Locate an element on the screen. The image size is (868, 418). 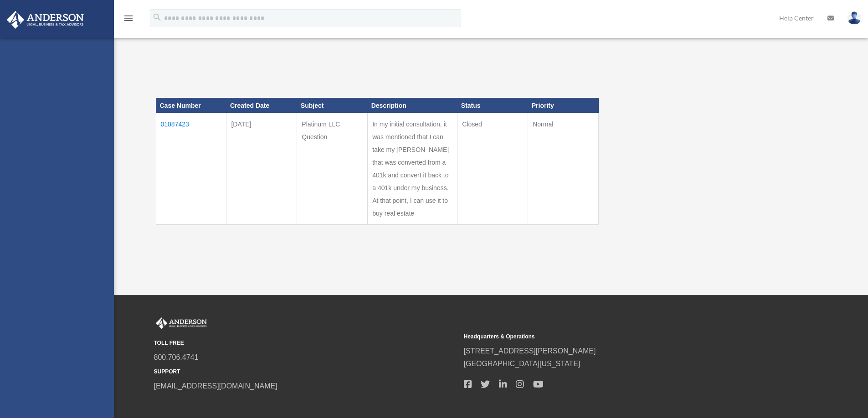
a: 800.706.4741 is located at coordinates (176, 357).